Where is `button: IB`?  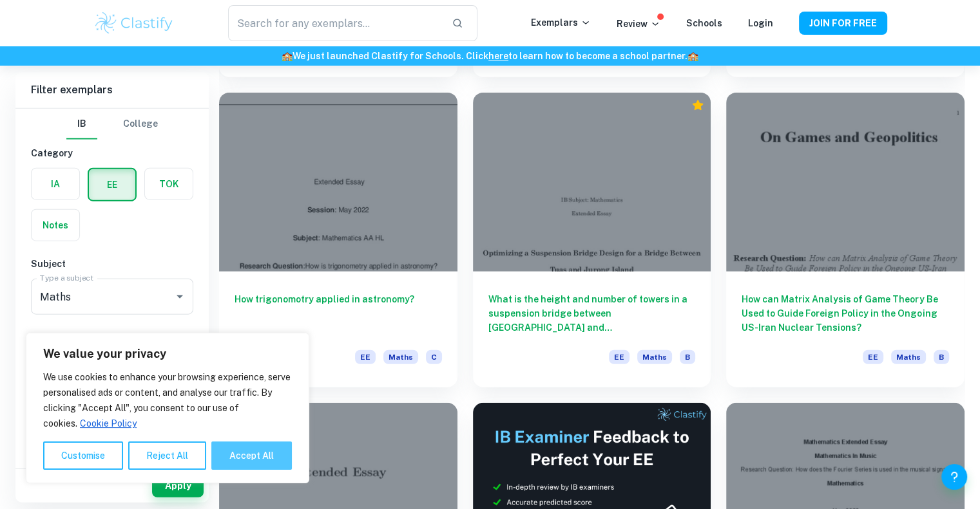 button: IB is located at coordinates (81, 124).